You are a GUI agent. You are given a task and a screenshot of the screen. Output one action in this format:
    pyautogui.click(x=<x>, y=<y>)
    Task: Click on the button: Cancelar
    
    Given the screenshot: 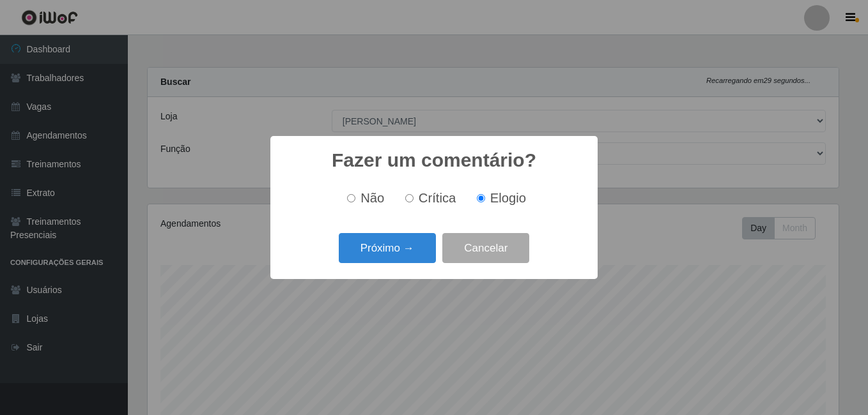 What is the action you would take?
    pyautogui.click(x=486, y=248)
    